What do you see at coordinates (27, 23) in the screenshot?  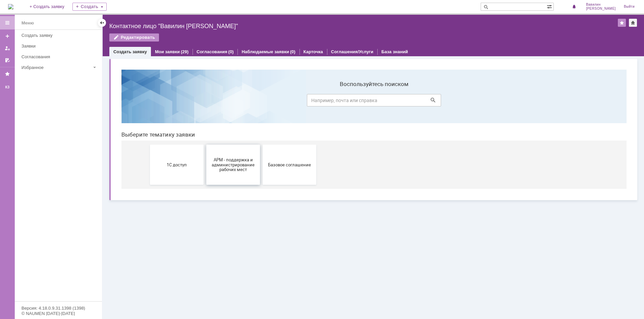 I see `div: Меню` at bounding box center [27, 23].